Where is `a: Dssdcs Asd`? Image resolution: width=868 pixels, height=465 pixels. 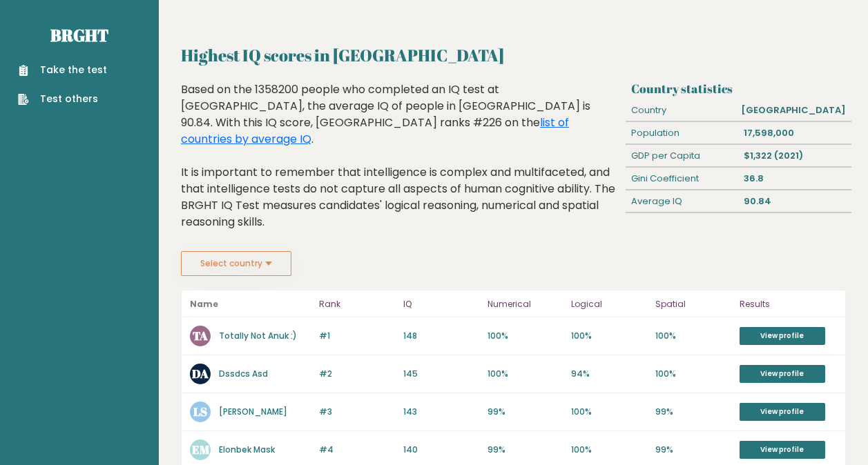
a: Dssdcs Asd is located at coordinates (243, 373).